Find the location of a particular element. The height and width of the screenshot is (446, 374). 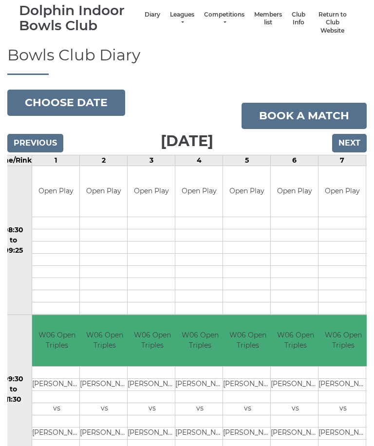

button: Choose date is located at coordinates (66, 103).